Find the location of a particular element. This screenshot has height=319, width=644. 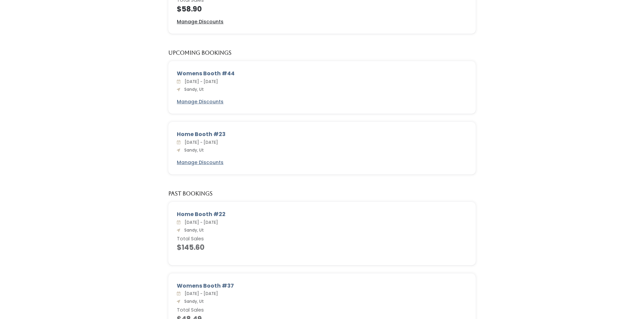

h5: Upcoming Bookings is located at coordinates (200, 53).